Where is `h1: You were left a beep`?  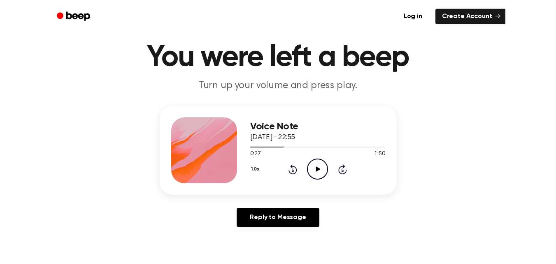
h1: You were left a beep is located at coordinates (278, 58).